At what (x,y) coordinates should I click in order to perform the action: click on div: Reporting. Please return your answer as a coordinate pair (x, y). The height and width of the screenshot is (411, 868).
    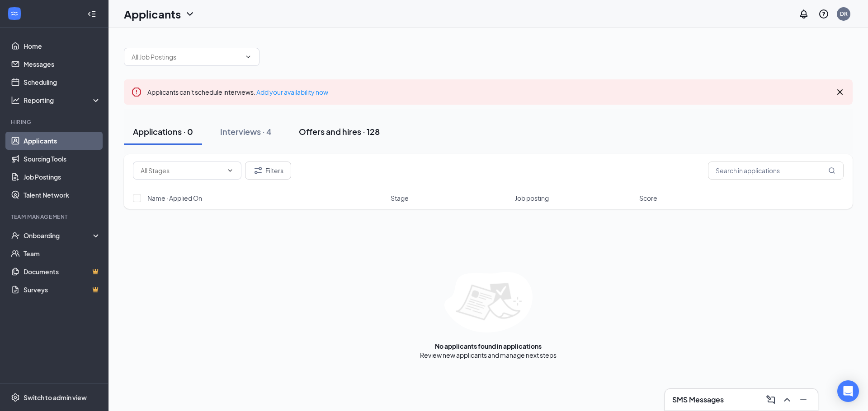
    Looking at the image, I should click on (62, 100).